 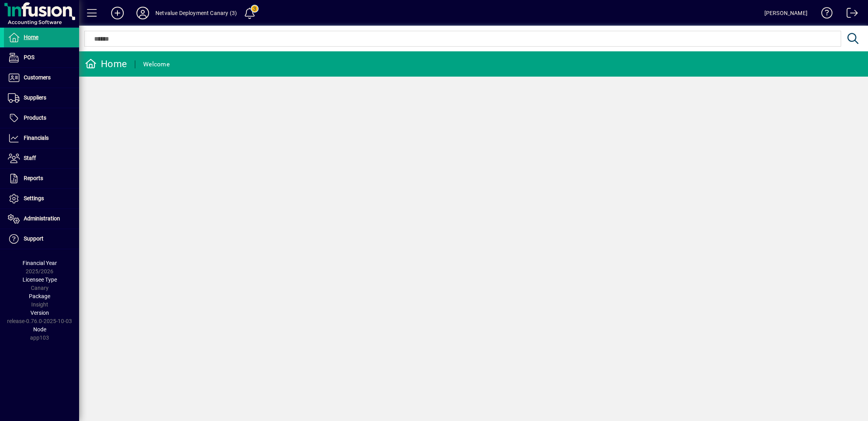 I want to click on span: Node, so click(x=39, y=330).